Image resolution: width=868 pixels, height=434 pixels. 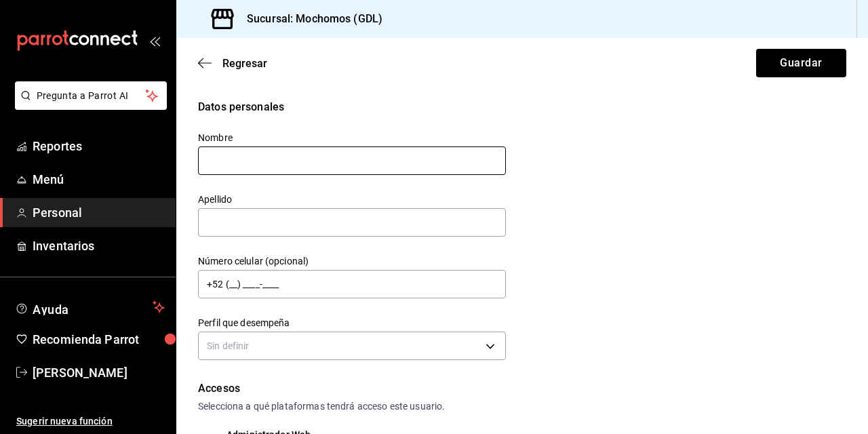 What do you see at coordinates (245, 63) in the screenshot?
I see `span: Regresar` at bounding box center [245, 63].